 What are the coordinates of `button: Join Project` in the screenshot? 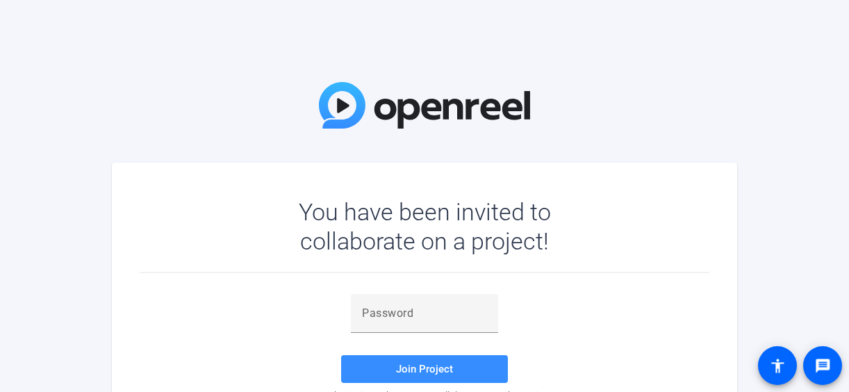 It's located at (424, 369).